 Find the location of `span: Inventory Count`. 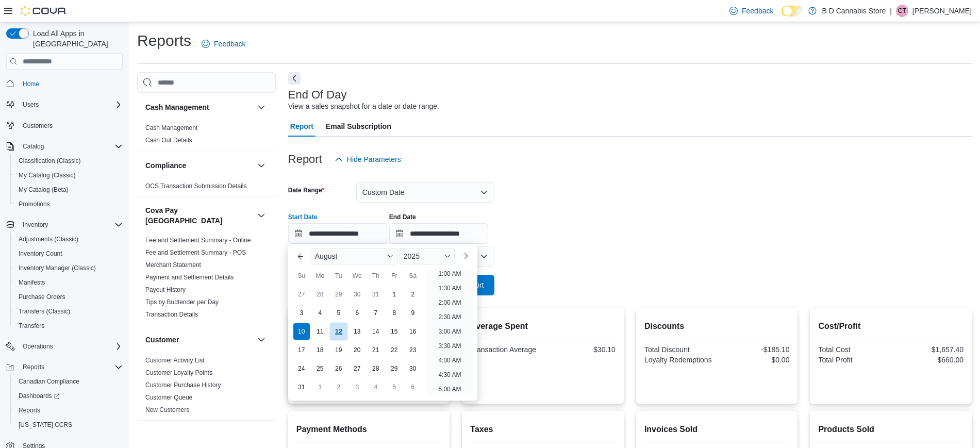

span: Inventory Count is located at coordinates (69, 254).